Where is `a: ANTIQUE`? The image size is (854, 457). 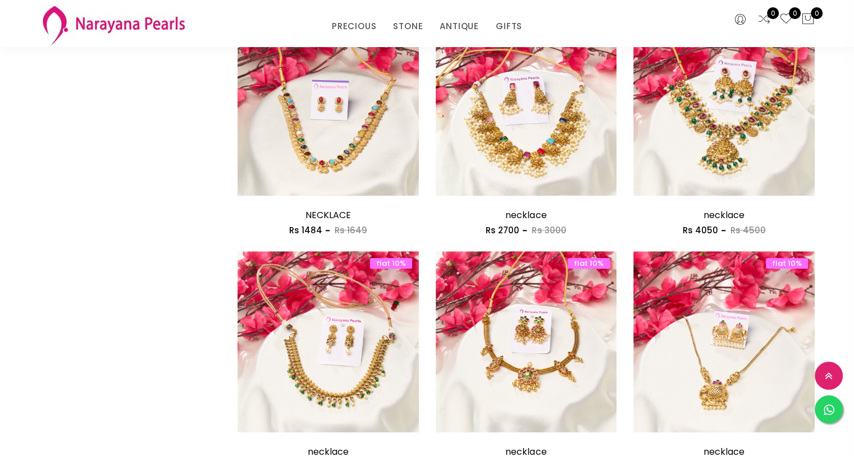 a: ANTIQUE is located at coordinates (459, 26).